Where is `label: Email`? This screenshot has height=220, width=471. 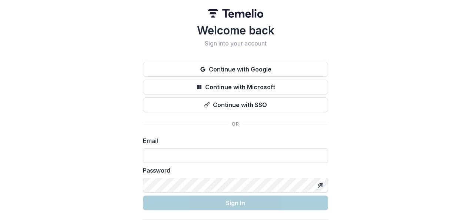
label: Email is located at coordinates (233, 141).